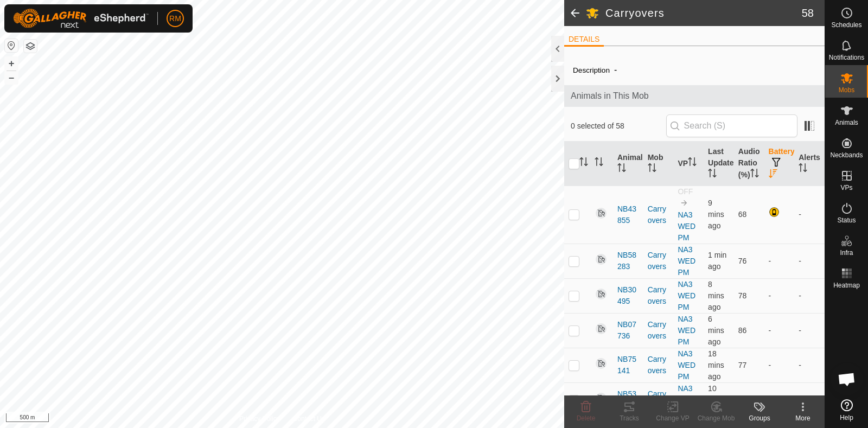  I want to click on span: Heatmap, so click(846, 285).